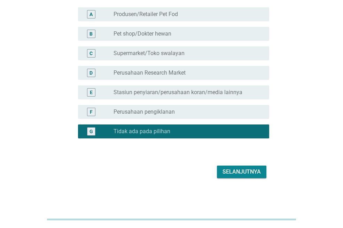  Describe the element at coordinates (91, 14) in the screenshot. I see `div: A` at that location.